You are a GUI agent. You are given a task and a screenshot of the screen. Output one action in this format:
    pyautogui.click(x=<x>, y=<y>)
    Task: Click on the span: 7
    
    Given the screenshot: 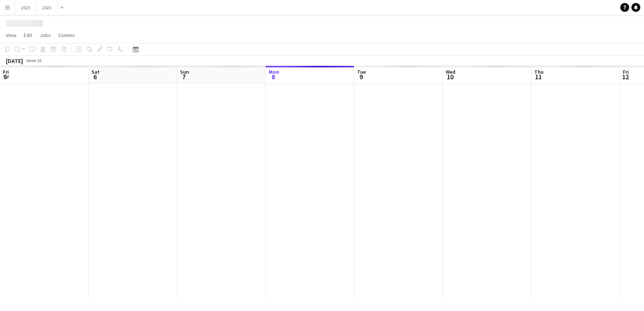 What is the action you would take?
    pyautogui.click(x=184, y=77)
    